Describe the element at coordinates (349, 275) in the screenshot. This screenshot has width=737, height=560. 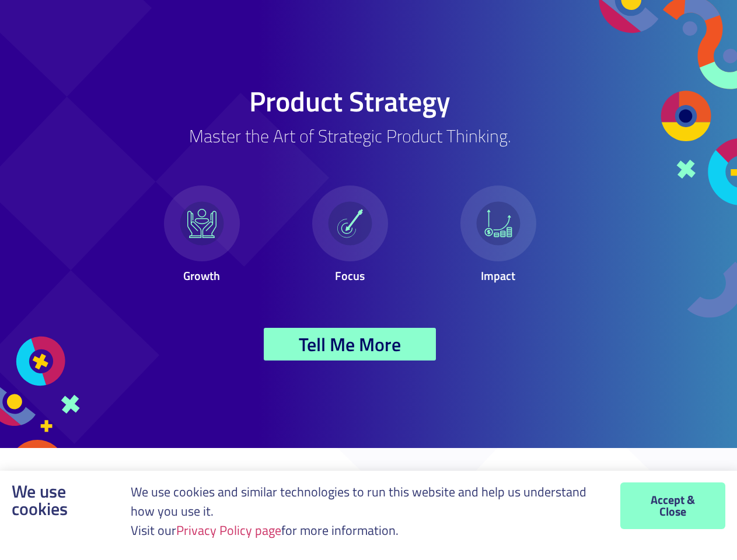
I see `span: Focus` at that location.